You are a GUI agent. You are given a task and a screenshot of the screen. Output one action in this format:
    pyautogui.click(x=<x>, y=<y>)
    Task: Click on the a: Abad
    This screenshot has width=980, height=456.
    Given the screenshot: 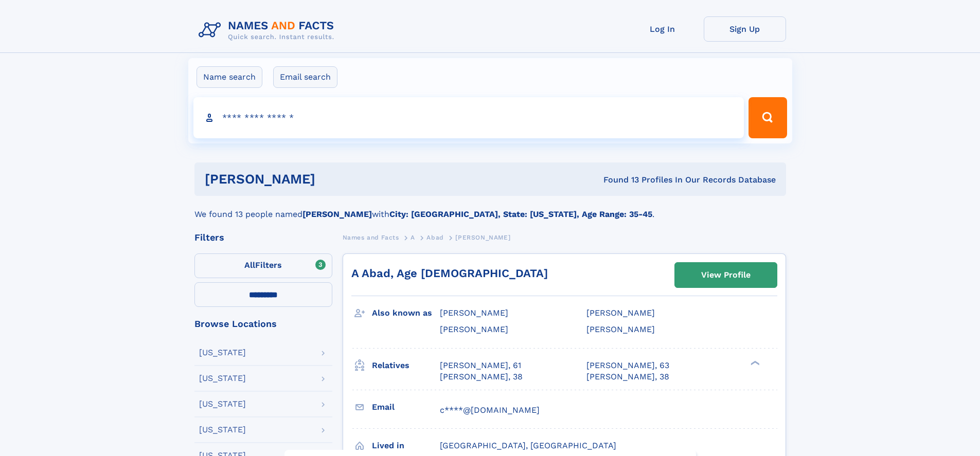 What is the action you would take?
    pyautogui.click(x=434, y=237)
    